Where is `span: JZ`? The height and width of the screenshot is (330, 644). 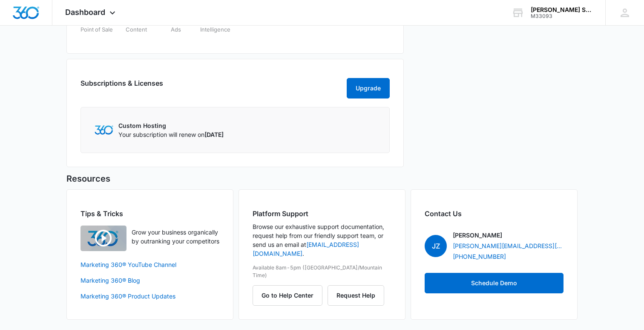 span: JZ is located at coordinates (436, 246).